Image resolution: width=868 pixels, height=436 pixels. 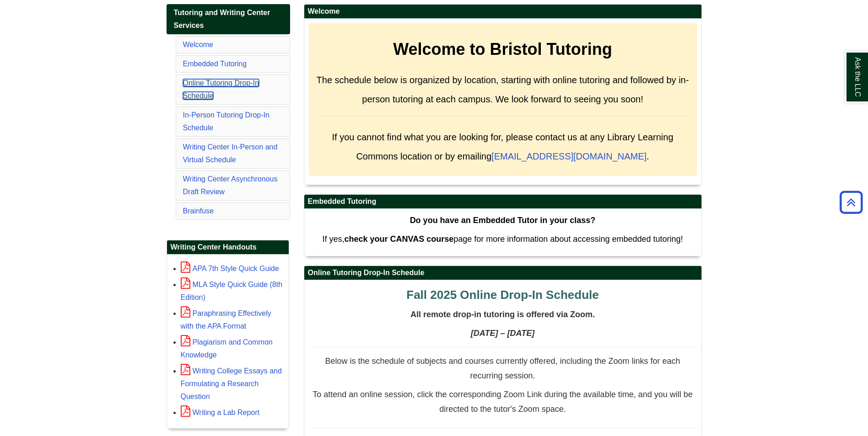 What do you see at coordinates (228, 248) in the screenshot?
I see `h2: Writing Center Handouts` at bounding box center [228, 248].